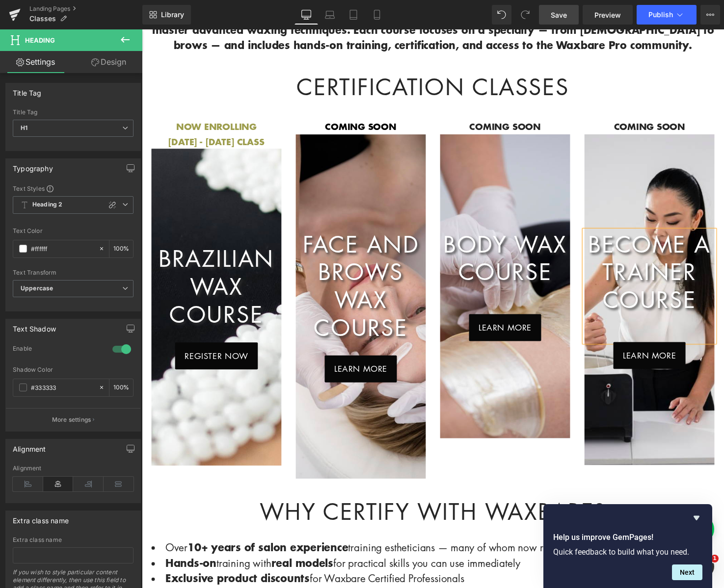 This screenshot has height=588, width=724. Describe the element at coordinates (330, 14) in the screenshot. I see `a: Laptop` at that location.